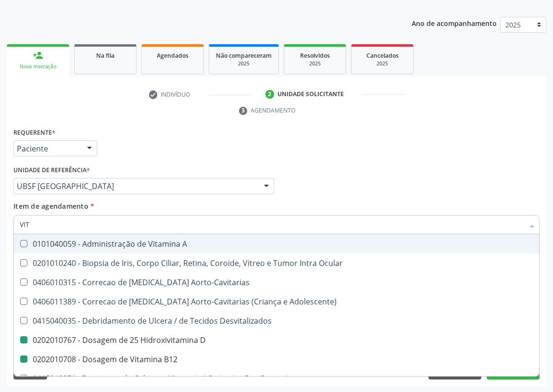  Describe the element at coordinates (277, 378) in the screenshot. I see `div: 0415040051 - Drenagem de Colecoes Viscerais / Cavitarias Por Cateterismo` at that location.